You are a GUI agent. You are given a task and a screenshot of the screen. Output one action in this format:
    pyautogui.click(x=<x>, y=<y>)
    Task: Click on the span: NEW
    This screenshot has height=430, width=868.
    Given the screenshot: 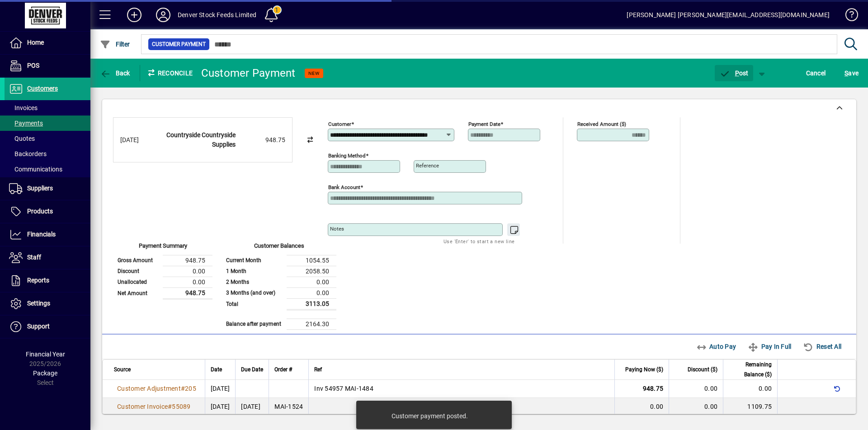 What is the action you would take?
    pyautogui.click(x=314, y=73)
    